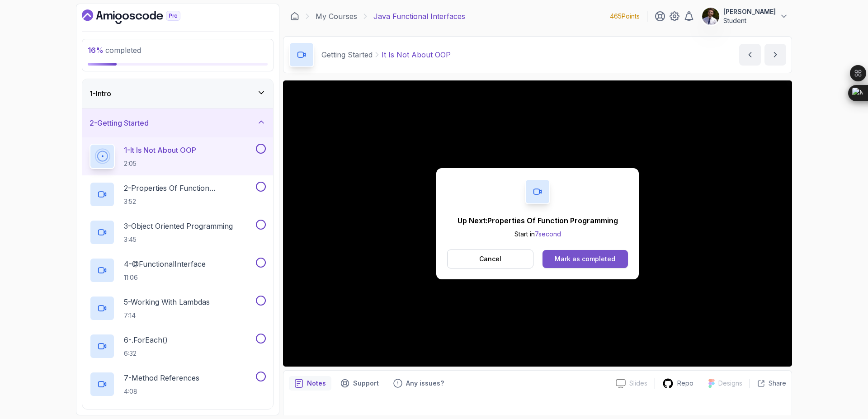  What do you see at coordinates (419, 16) in the screenshot?
I see `p: Java Functional Interfaces` at bounding box center [419, 16].